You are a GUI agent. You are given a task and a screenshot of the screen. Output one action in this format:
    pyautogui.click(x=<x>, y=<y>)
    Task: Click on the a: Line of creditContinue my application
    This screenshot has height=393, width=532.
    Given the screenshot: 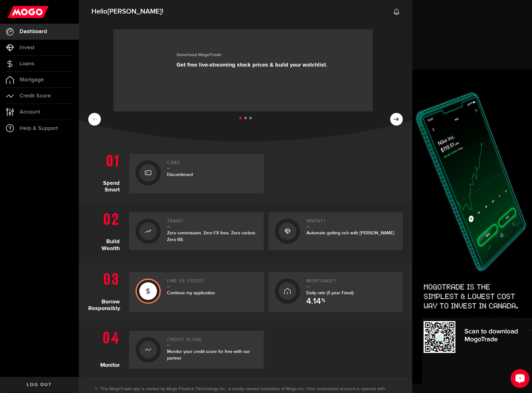 What is the action you would take?
    pyautogui.click(x=196, y=291)
    